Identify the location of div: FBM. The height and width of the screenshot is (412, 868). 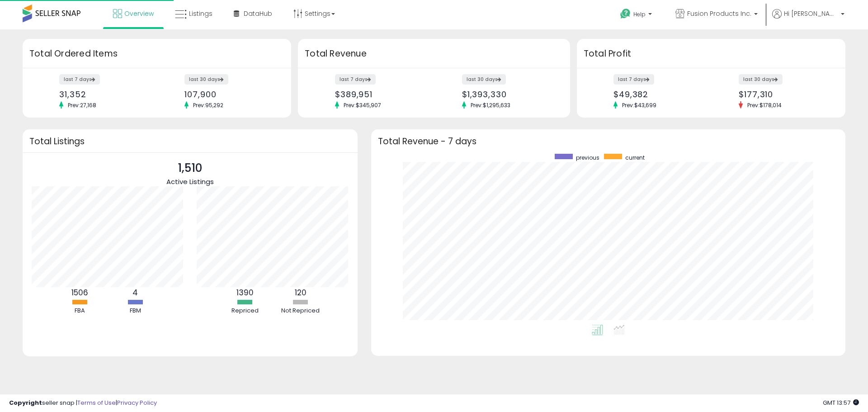
(135, 311).